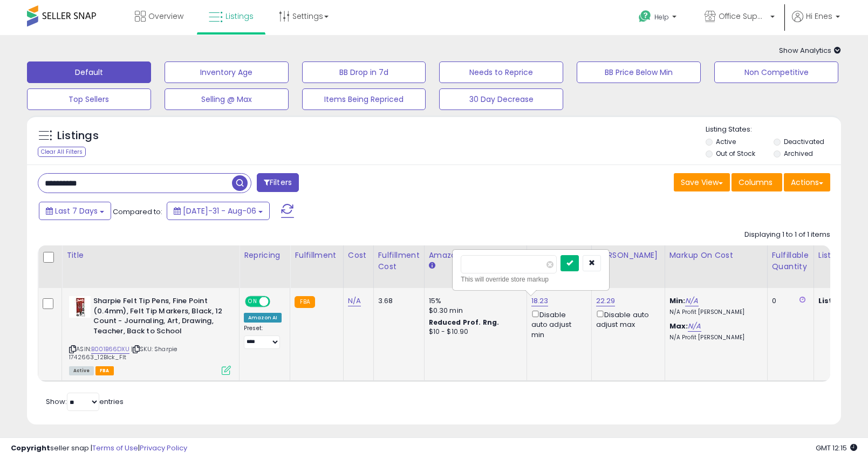  Describe the element at coordinates (30, 448) in the screenshot. I see `strong: Copyright` at that location.